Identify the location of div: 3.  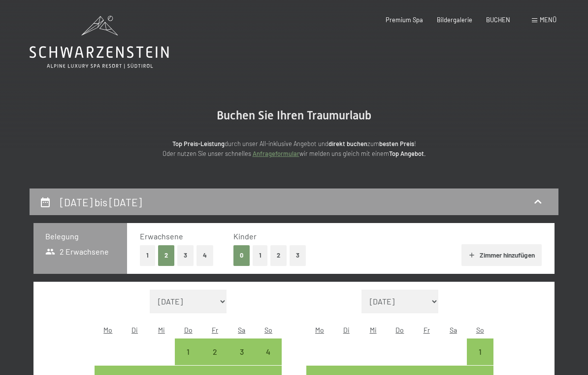
(242, 360).